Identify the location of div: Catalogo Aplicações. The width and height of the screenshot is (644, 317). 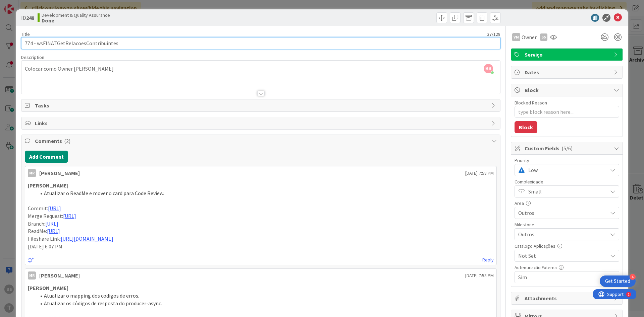
(567, 246).